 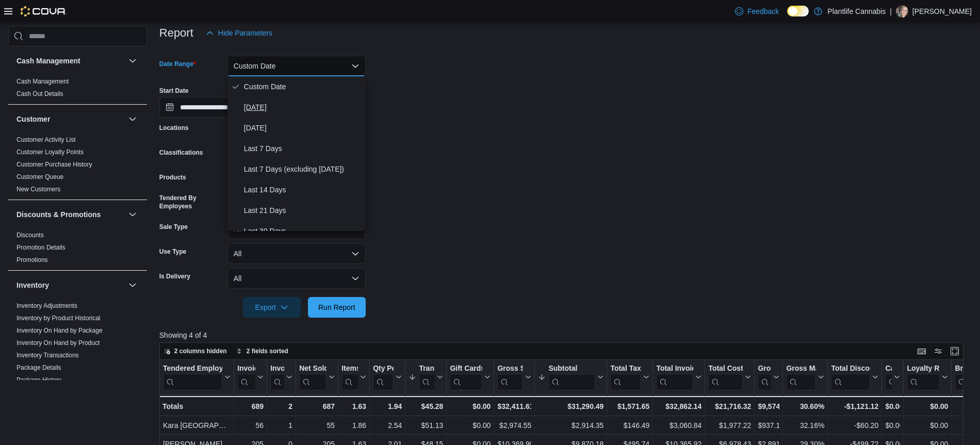 I want to click on label: Use Type, so click(x=173, y=252).